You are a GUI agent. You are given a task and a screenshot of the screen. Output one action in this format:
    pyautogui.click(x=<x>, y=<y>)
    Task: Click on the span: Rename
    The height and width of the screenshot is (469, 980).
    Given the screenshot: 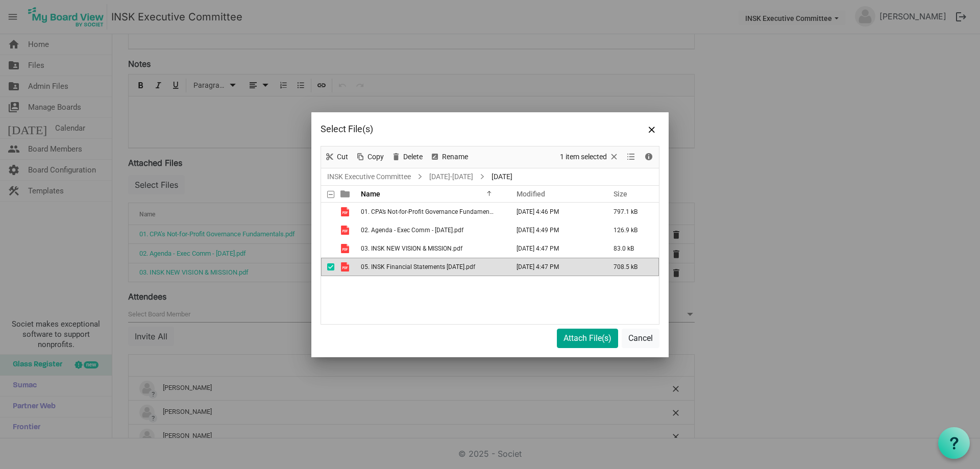 What is the action you would take?
    pyautogui.click(x=455, y=156)
    